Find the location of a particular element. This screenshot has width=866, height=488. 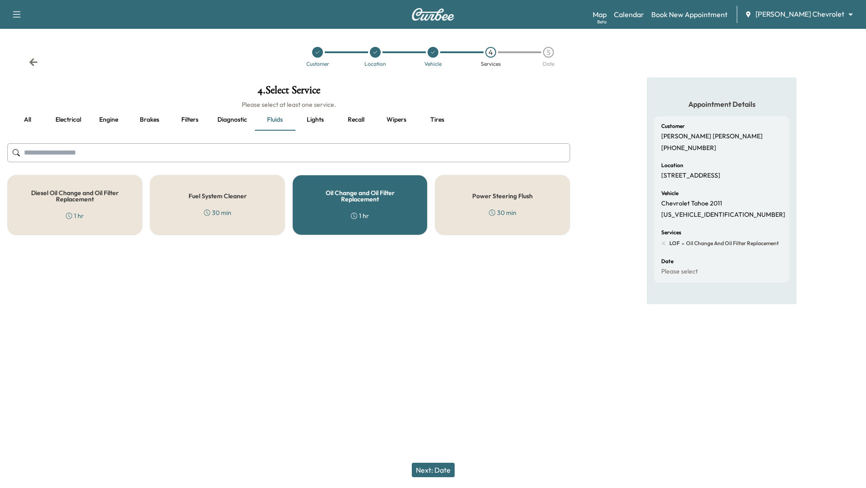

div: Vehicle is located at coordinates (433, 64).